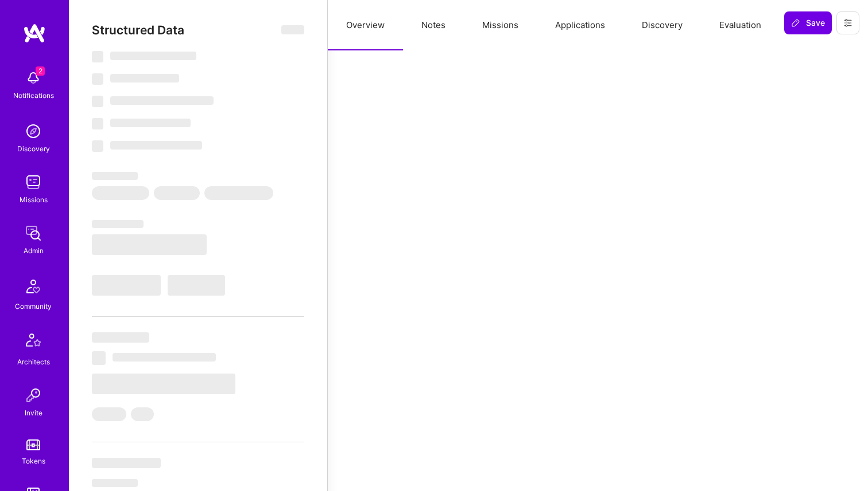  What do you see at coordinates (33, 78) in the screenshot?
I see `img: bell` at bounding box center [33, 78].